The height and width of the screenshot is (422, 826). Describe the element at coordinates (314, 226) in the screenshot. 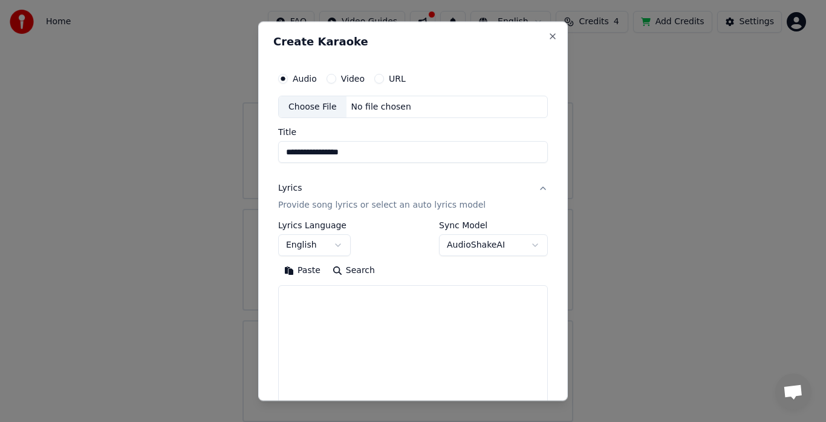

I see `label: Lyrics Language` at that location.